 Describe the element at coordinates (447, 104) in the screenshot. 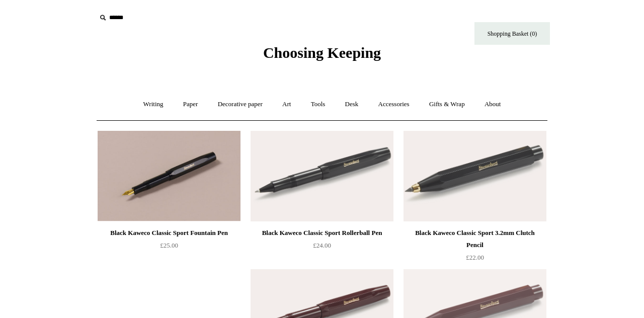

I see `a: Gifts & Wrap` at that location.